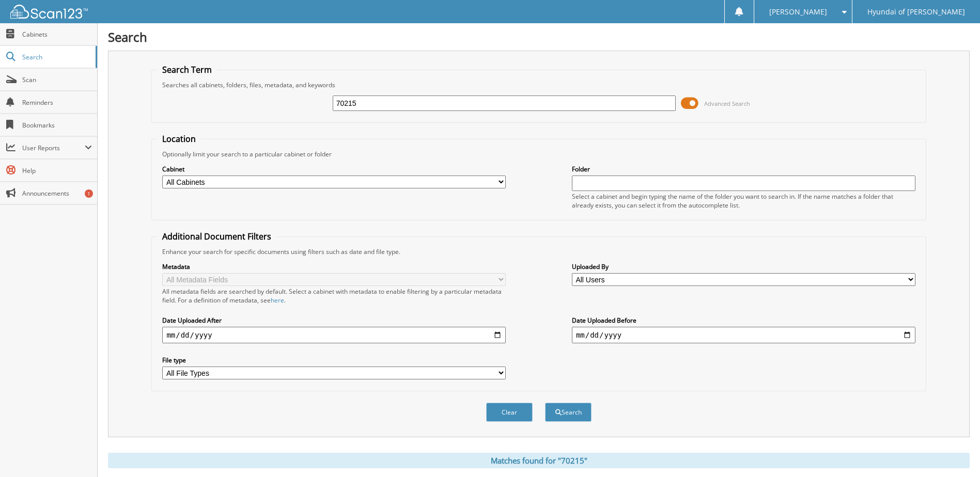 The image size is (980, 477). I want to click on input: start, so click(334, 335).